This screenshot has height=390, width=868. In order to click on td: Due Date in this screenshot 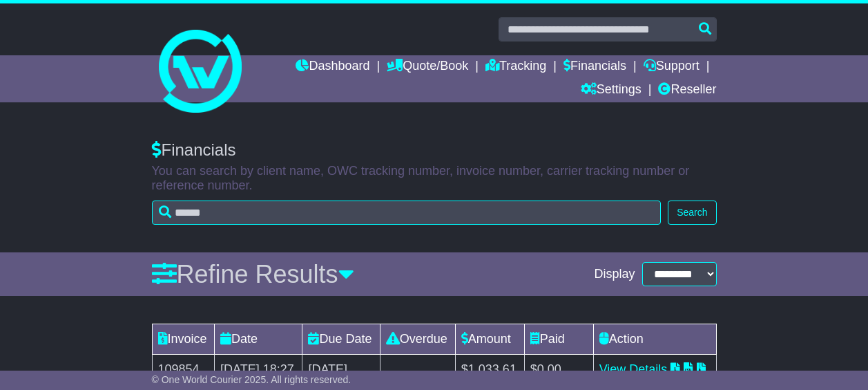, I will do `click(341, 340)`.